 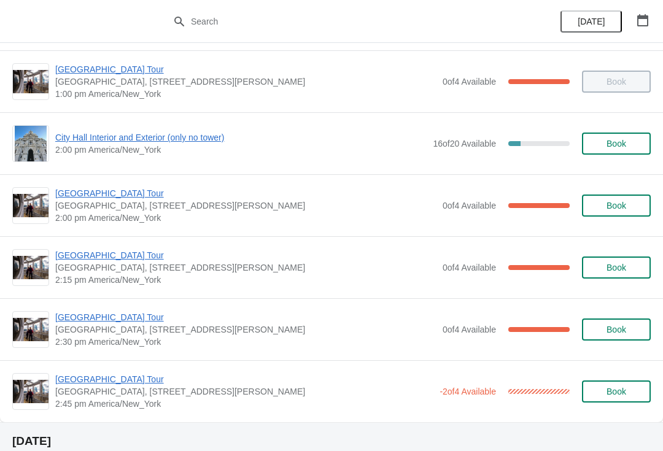 I want to click on span: -2 of 4 Available, so click(x=468, y=392).